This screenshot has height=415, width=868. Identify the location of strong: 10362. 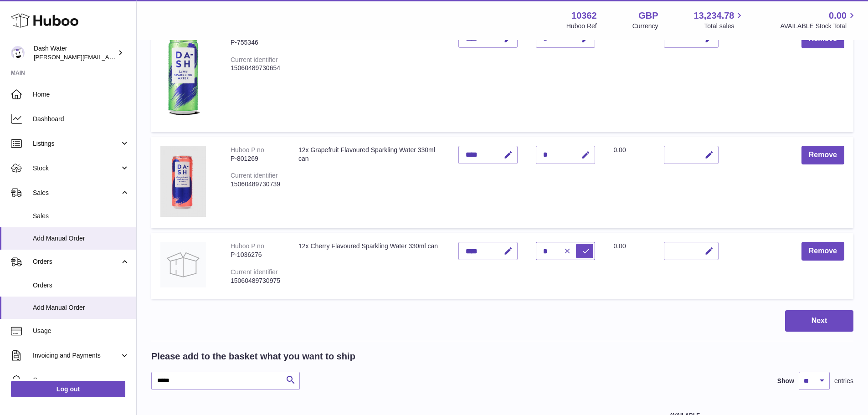
(585, 16).